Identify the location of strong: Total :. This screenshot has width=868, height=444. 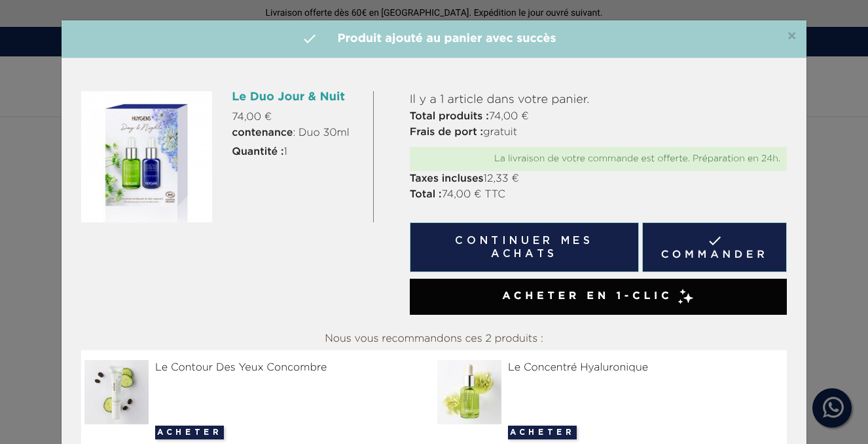
(426, 195).